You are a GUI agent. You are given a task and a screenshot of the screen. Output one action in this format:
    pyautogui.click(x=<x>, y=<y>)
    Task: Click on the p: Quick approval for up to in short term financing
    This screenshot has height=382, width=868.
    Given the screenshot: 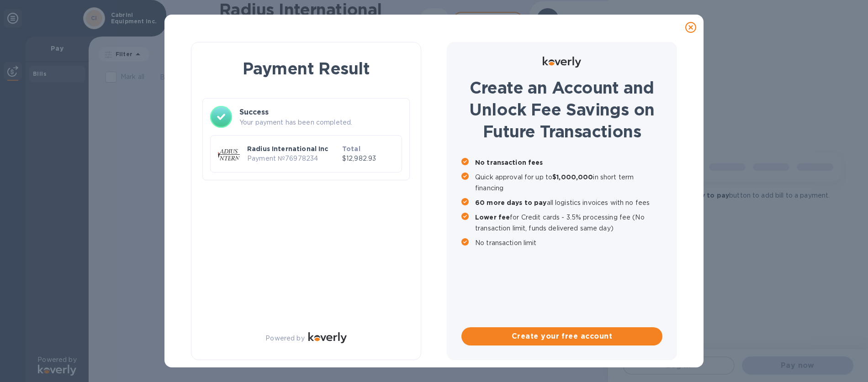 What is the action you would take?
    pyautogui.click(x=569, y=183)
    